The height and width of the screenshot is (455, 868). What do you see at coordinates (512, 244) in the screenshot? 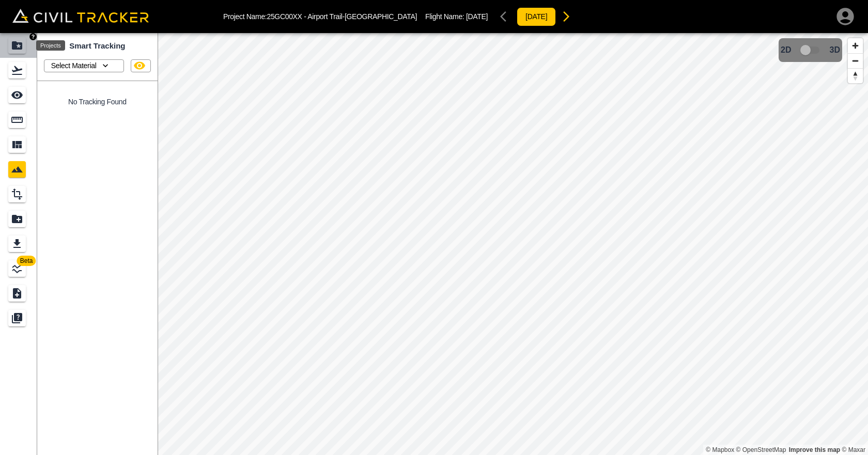
I see `canvas: Map` at bounding box center [512, 244].